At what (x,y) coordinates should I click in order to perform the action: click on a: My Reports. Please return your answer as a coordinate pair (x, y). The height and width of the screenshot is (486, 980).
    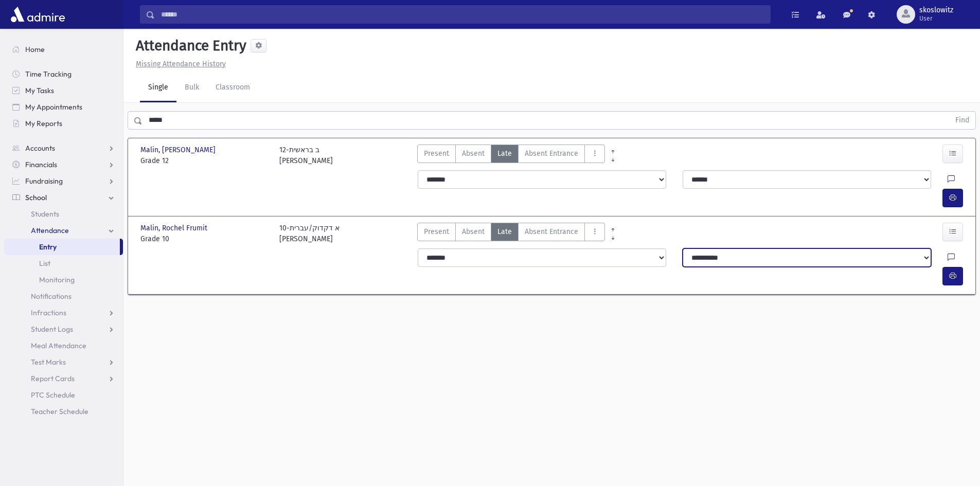
    Looking at the image, I should click on (63, 123).